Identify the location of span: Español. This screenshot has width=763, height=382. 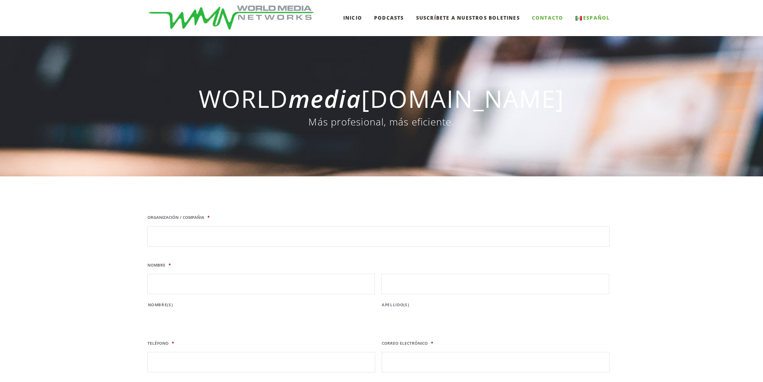
(597, 18).